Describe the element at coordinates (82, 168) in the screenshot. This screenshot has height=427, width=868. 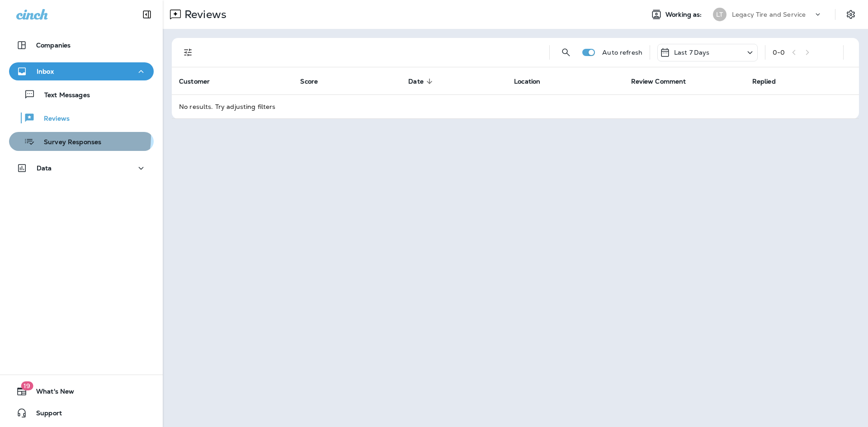
I see `button: Data` at that location.